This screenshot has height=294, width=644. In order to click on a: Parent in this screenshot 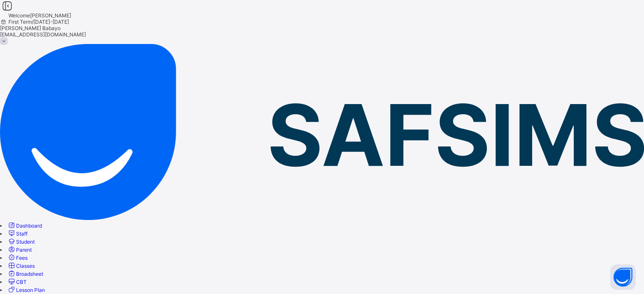, I will do `click(19, 250)`.